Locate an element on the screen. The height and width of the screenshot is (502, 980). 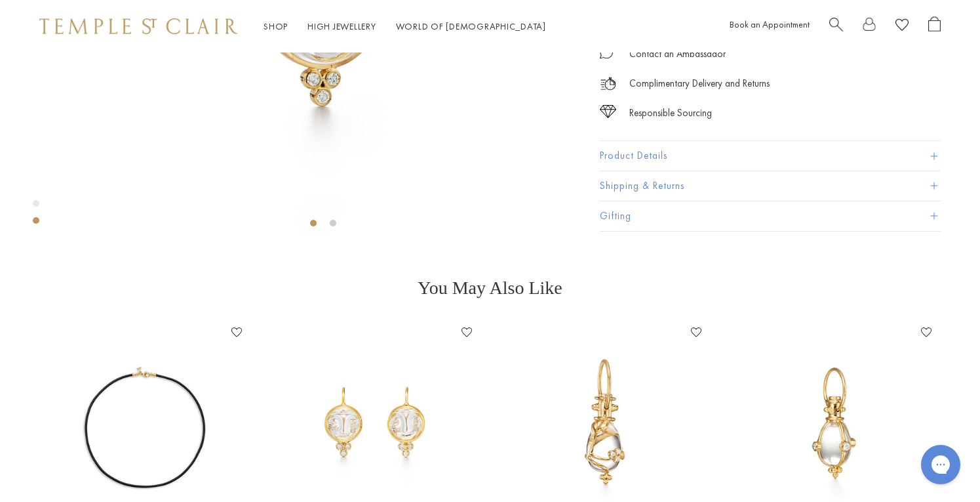
a: View Wishlist is located at coordinates (902, 26).